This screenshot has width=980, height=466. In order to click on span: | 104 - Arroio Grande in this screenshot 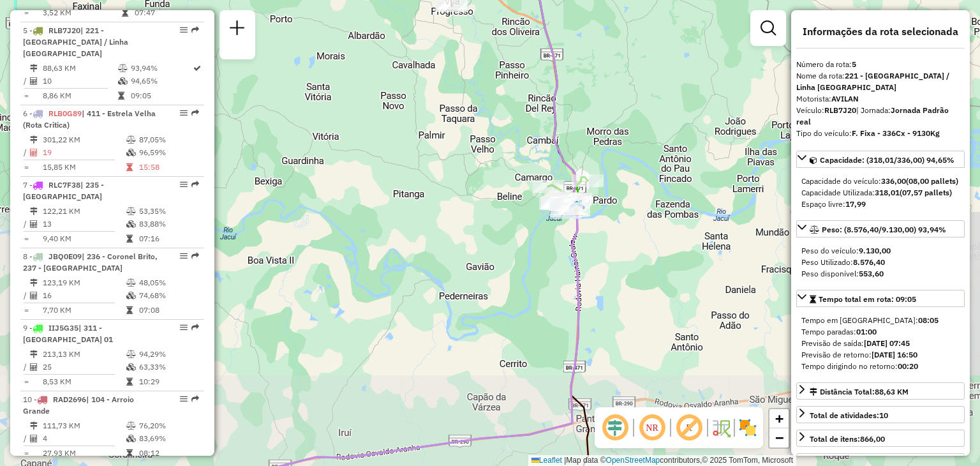, I will do `click(79, 404)`.